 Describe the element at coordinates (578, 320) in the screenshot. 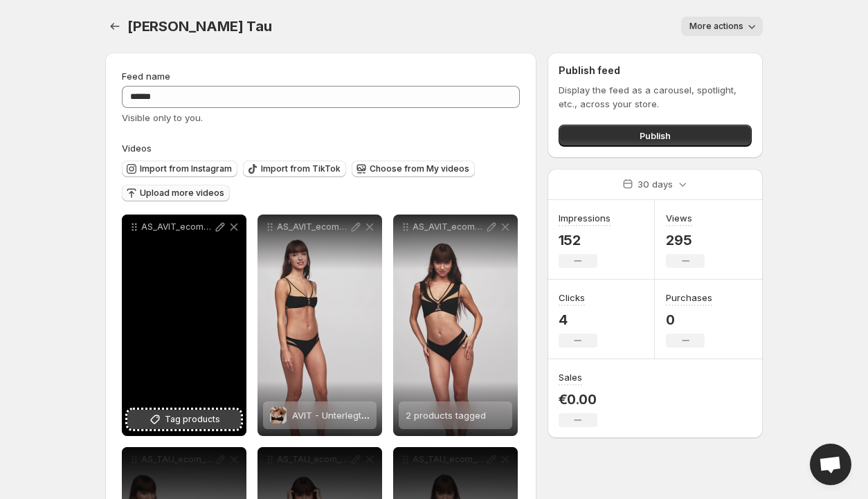

I see `p: 4` at that location.